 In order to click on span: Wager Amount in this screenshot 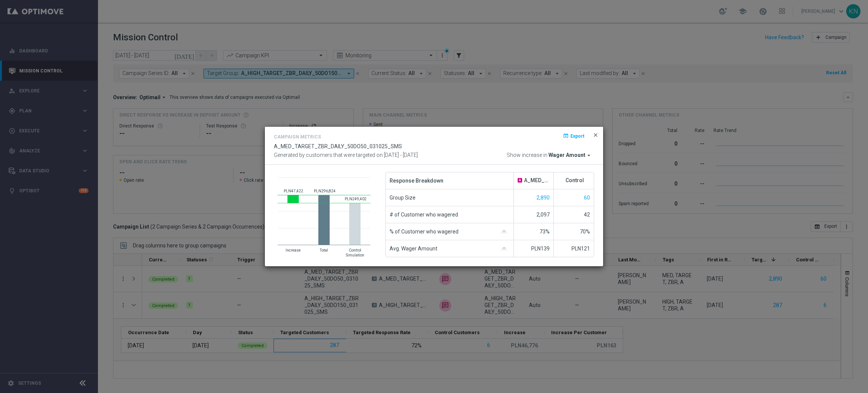, I will do `click(568, 156)`.